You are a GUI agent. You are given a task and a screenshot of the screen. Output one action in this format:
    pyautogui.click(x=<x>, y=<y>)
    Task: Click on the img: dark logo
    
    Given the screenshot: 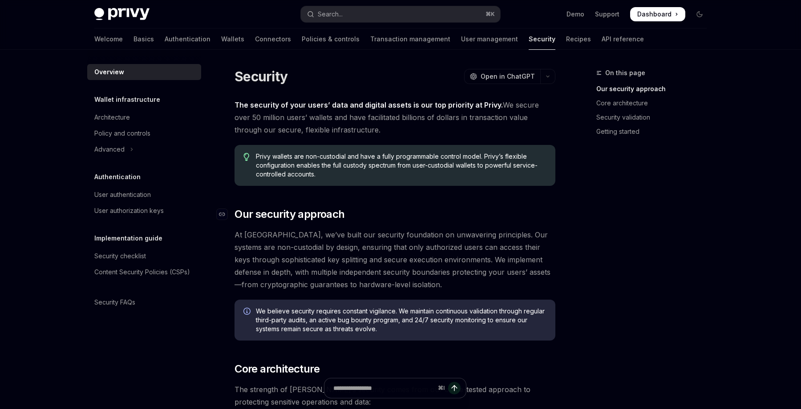 What is the action you would take?
    pyautogui.click(x=122, y=14)
    